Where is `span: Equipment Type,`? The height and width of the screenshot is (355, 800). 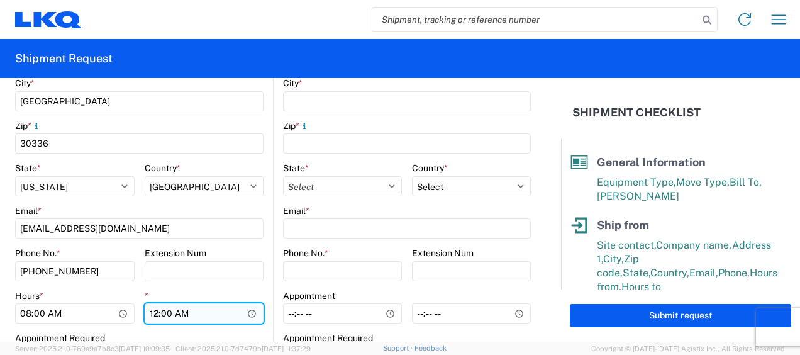
span: Equipment Type, is located at coordinates (636, 182).